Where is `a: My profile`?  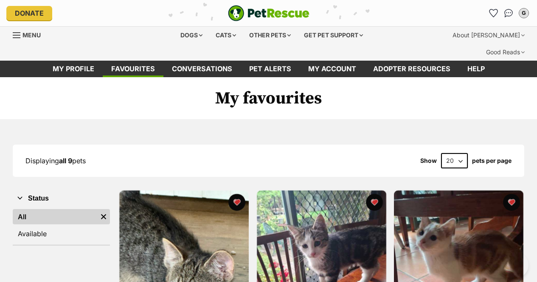 a: My profile is located at coordinates (73, 69).